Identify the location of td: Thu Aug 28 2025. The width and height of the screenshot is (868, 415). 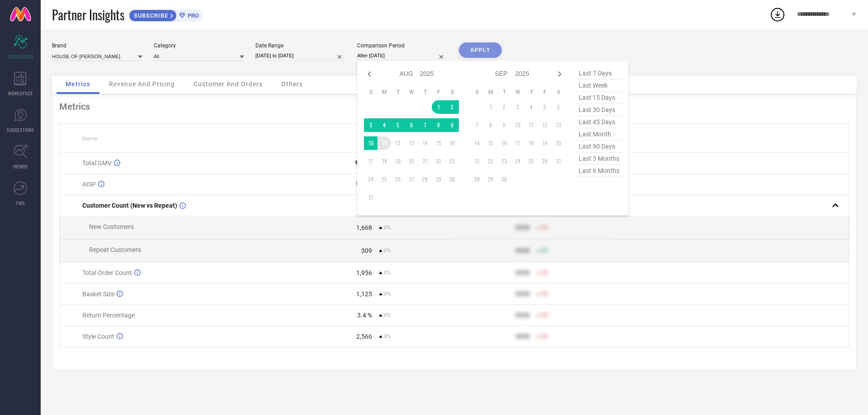
(425, 179).